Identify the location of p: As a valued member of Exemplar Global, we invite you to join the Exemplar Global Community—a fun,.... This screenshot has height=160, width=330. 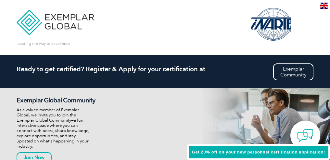
(59, 128).